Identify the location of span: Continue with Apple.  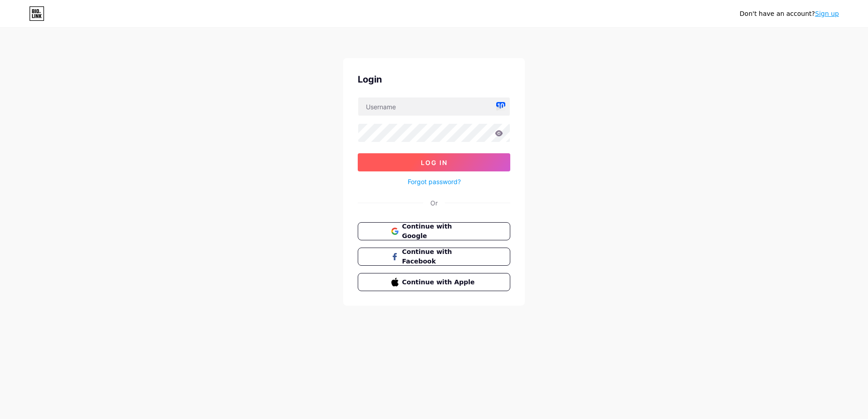
(440, 282).